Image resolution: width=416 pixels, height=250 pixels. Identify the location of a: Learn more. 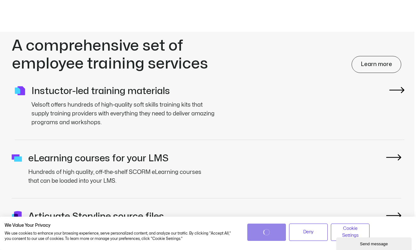
(377, 64).